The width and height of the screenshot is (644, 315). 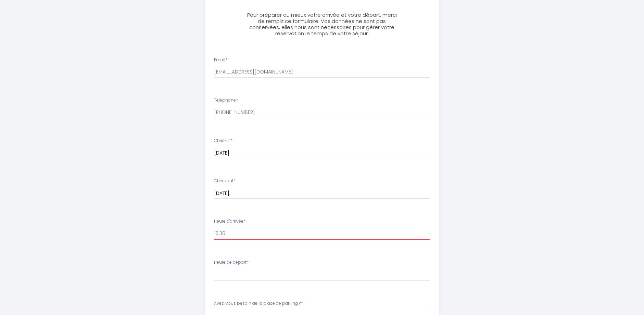 What do you see at coordinates (322, 24) in the screenshot?
I see `h3: Pour préparer au mieux votre arrivée et votre départ, merci de remplir ce formulaire. Vos données...` at bounding box center [322, 24].